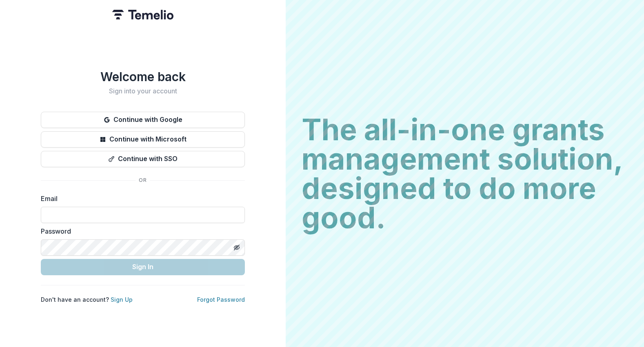  What do you see at coordinates (221, 299) in the screenshot?
I see `a: Forgot Password` at bounding box center [221, 299].